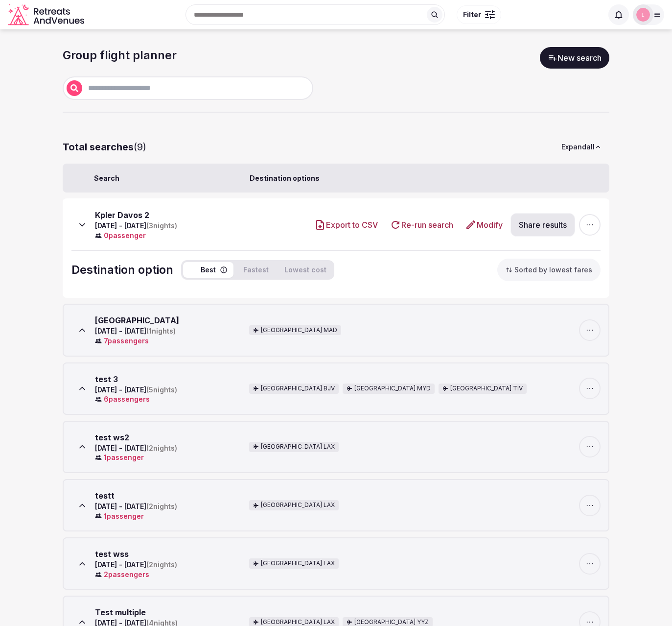 The width and height of the screenshot is (672, 626). Describe the element at coordinates (161, 225) in the screenshot. I see `span: ( 3 nights)` at that location.